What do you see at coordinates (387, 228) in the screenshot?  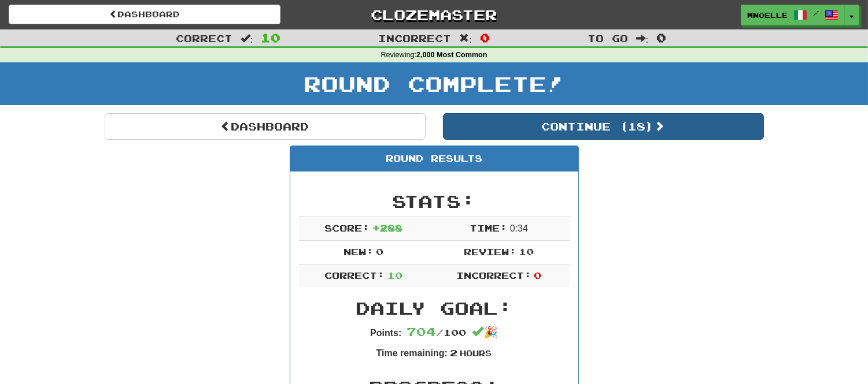 I see `span: + 288` at bounding box center [387, 228].